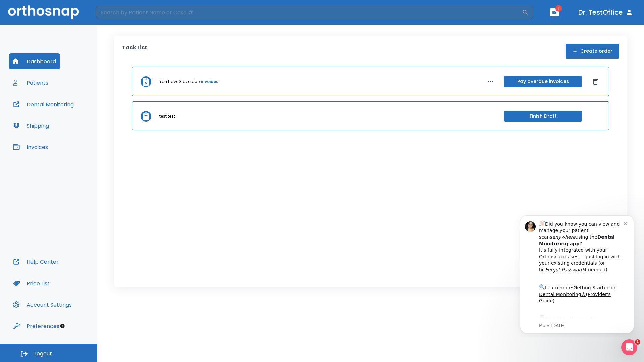 Image resolution: width=644 pixels, height=362 pixels. What do you see at coordinates (30, 83) in the screenshot?
I see `button: Patients` at bounding box center [30, 83].